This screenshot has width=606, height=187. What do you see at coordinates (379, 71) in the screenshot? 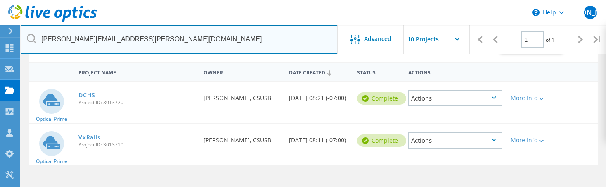
I see `div: Status` at bounding box center [379, 71].